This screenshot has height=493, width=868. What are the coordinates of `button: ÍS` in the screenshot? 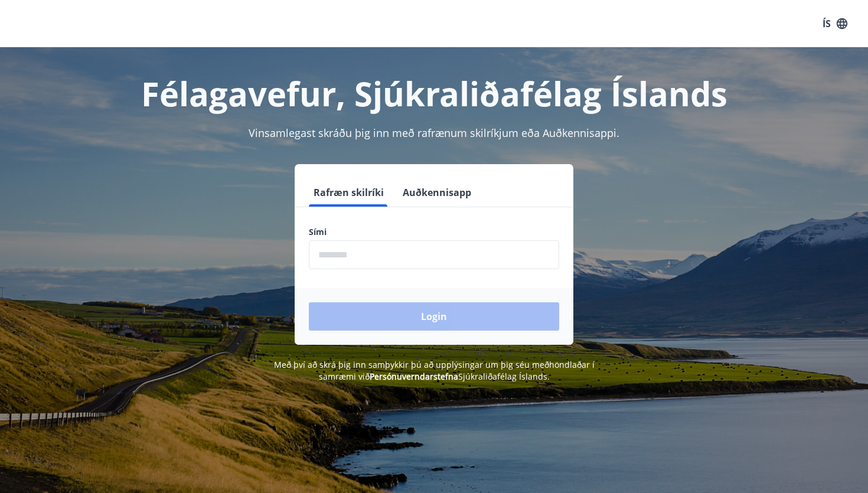 It's located at (835, 24).